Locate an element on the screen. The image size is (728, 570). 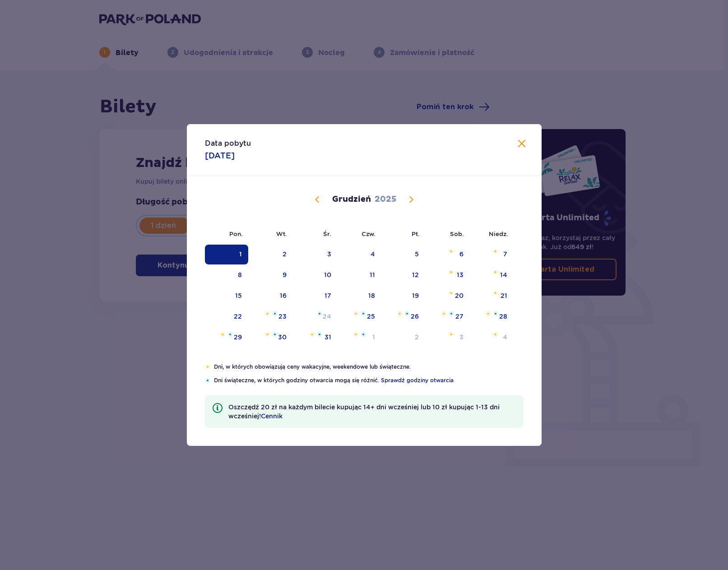
div: 10 is located at coordinates (327, 275).